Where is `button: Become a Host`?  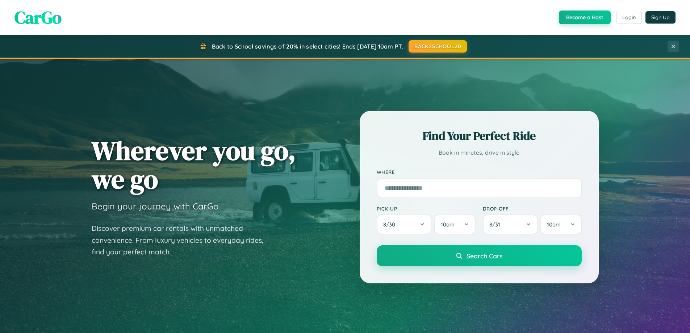 button: Become a Host is located at coordinates (585, 17).